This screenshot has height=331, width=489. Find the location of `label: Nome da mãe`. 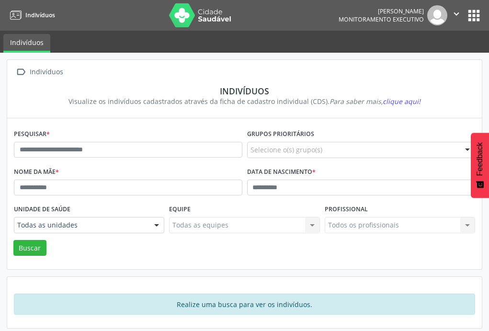

label: Nome da mãe is located at coordinates (36, 172).